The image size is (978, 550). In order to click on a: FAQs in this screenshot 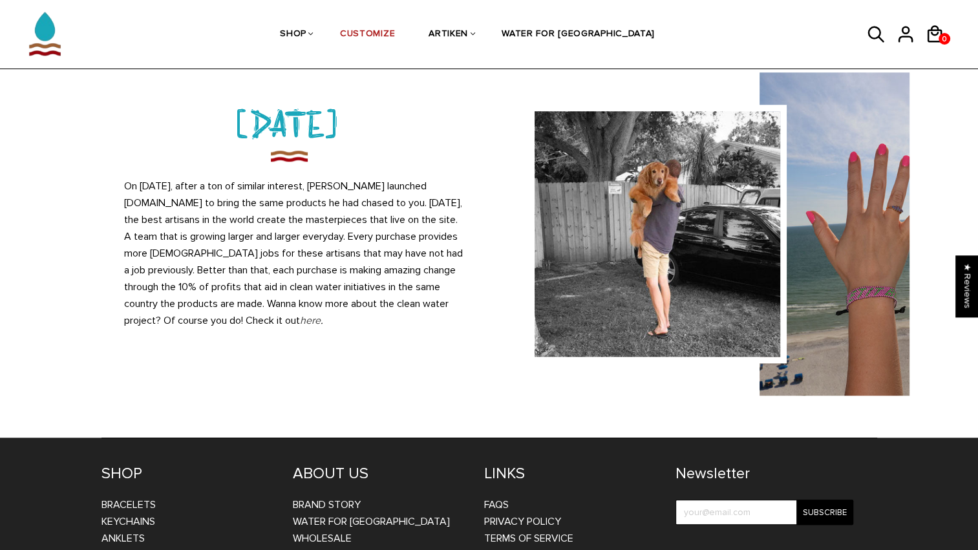, I will do `click(497, 505)`.